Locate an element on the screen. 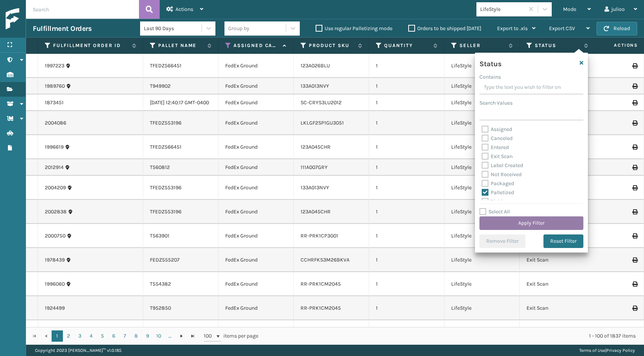  a: 2000750 is located at coordinates (55, 236).